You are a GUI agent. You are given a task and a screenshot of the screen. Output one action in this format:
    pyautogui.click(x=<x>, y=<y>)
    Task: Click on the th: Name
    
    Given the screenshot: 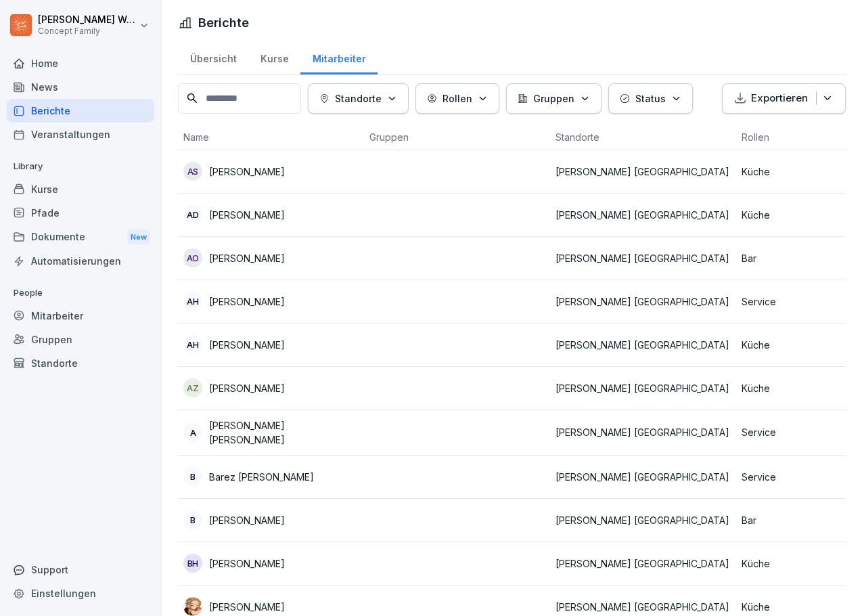 What is the action you would take?
    pyautogui.click(x=271, y=137)
    